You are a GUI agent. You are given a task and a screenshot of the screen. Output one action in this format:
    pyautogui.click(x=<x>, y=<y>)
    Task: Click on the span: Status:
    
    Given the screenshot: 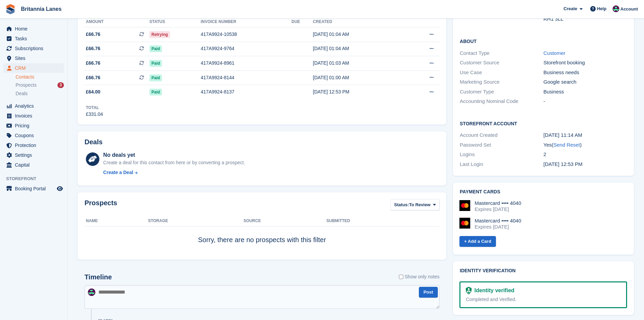 What is the action you would take?
    pyautogui.click(x=402, y=205)
    